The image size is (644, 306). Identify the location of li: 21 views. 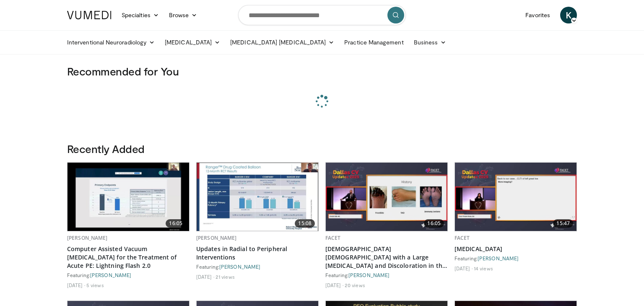
(225, 277).